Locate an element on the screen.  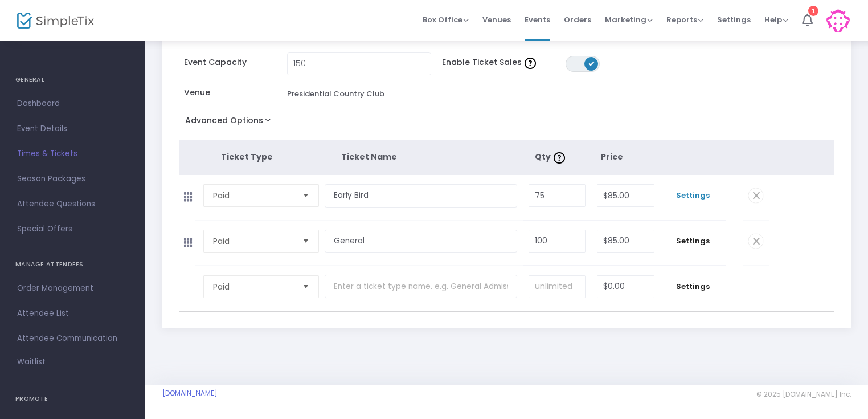
h4: MANAGE ATTENDEES is located at coordinates (72, 265).